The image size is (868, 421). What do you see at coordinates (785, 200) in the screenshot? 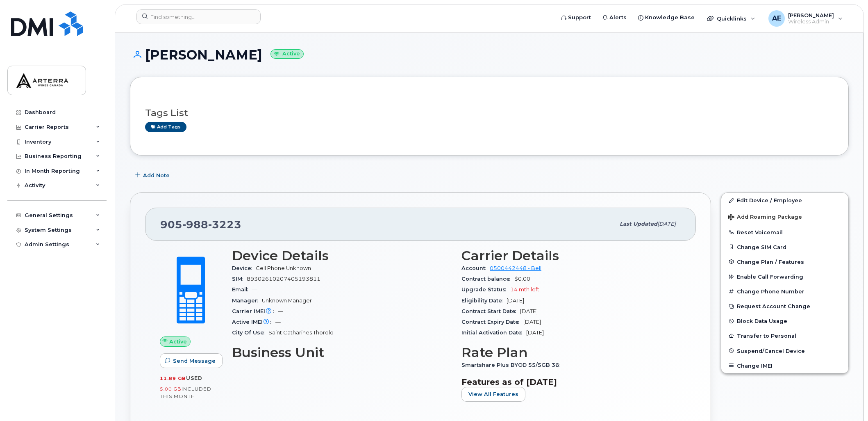
I see `a: Edit Device / Employee` at bounding box center [785, 200].